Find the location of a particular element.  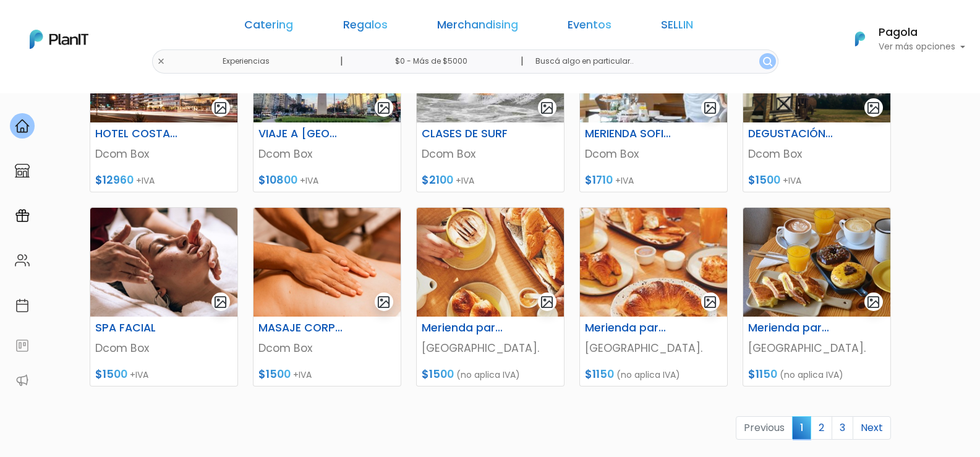

span: $10800 is located at coordinates (278, 180).